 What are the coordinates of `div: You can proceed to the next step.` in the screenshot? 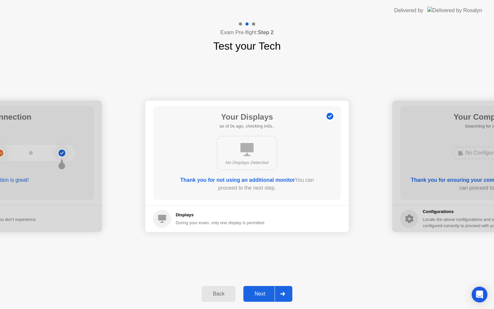 It's located at (247, 184).